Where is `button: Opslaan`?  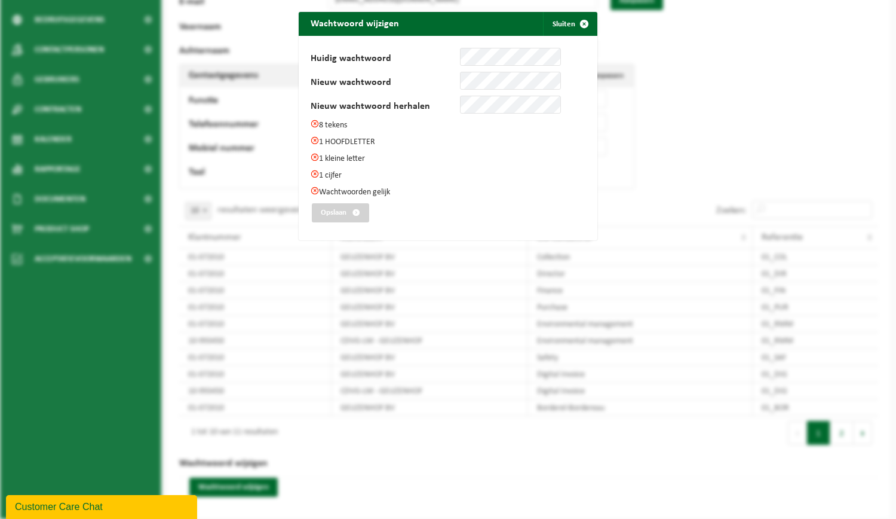 button: Opslaan is located at coordinates (341, 213).